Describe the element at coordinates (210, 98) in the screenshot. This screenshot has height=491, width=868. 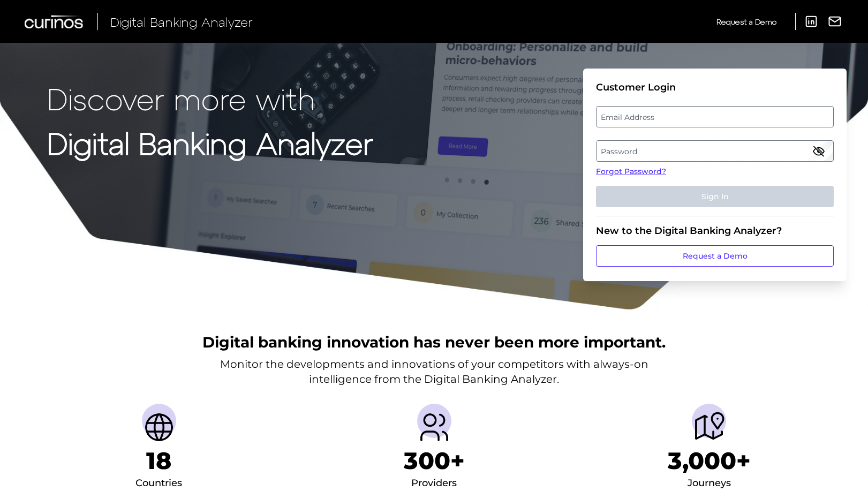
I see `p: Discover more with` at that location.